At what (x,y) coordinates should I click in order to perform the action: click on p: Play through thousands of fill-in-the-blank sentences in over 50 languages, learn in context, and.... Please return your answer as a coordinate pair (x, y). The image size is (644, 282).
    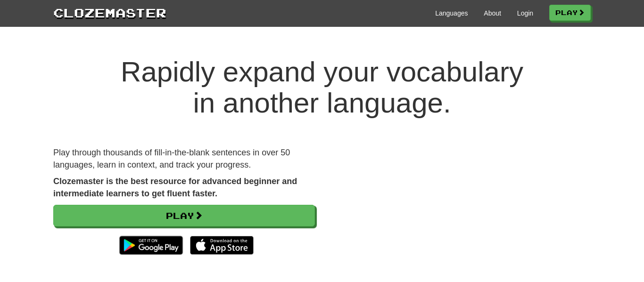
    Looking at the image, I should click on (184, 158).